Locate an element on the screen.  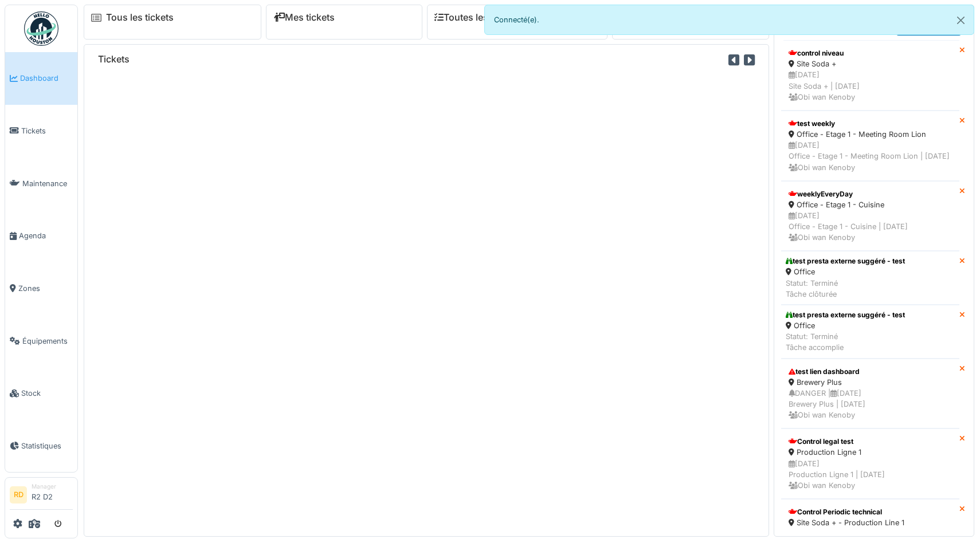
div: Control legal test is located at coordinates (870, 442).